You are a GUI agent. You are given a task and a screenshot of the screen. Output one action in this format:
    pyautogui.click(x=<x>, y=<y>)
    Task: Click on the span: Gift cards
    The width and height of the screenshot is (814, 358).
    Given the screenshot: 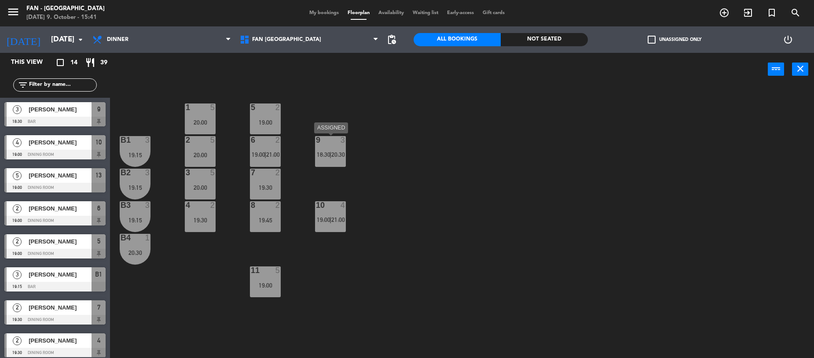 What is the action you would take?
    pyautogui.click(x=494, y=13)
    